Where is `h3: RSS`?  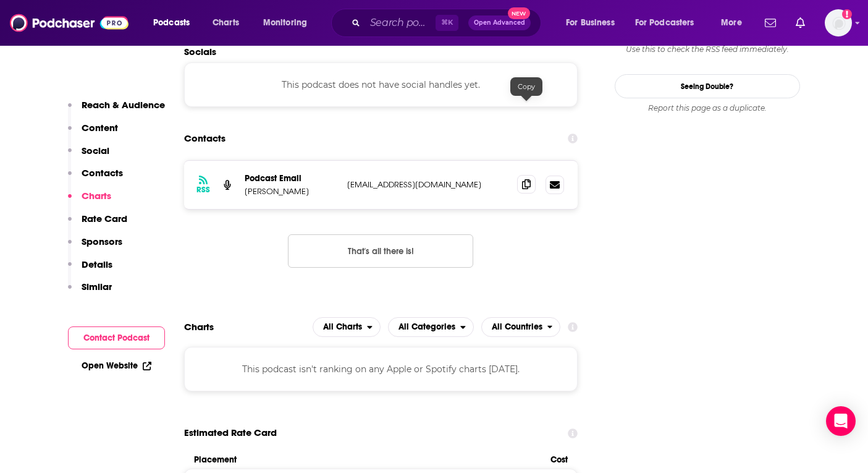 h3: RSS is located at coordinates (203, 190).